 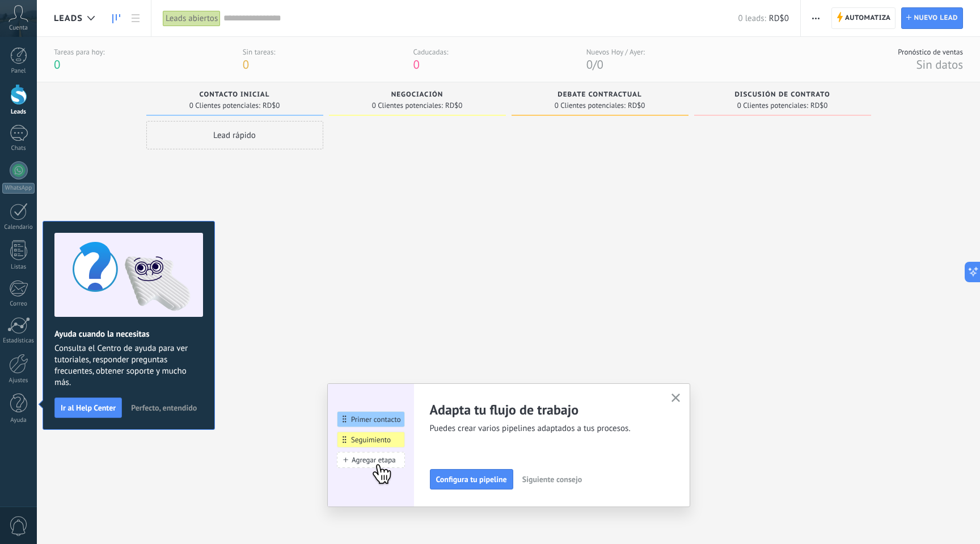 I want to click on a: Leads, so click(x=116, y=19).